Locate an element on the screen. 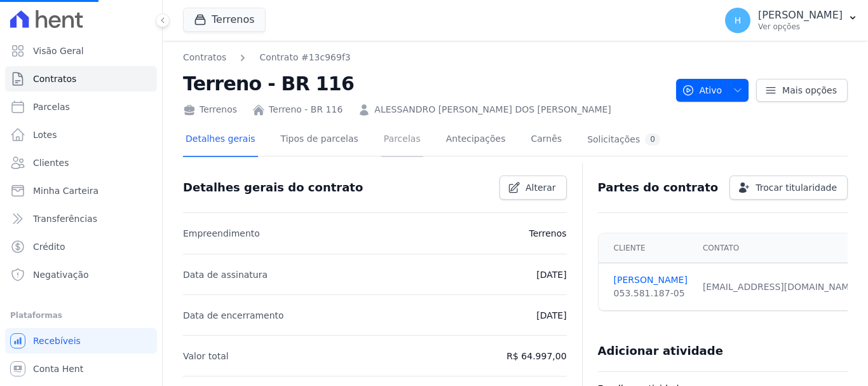 This screenshot has width=868, height=386. span: Trocar titularidade is located at coordinates (796, 188).